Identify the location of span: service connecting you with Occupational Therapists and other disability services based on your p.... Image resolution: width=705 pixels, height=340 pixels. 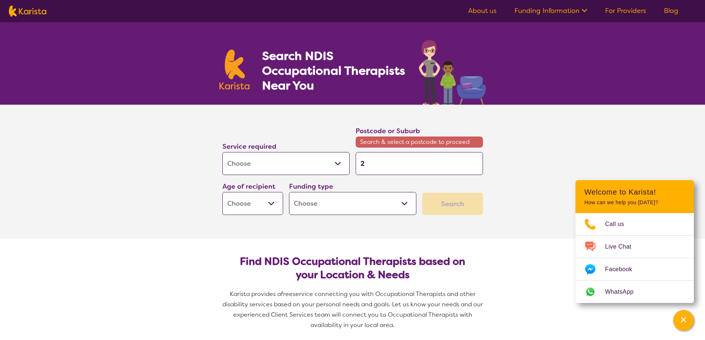
(354, 310).